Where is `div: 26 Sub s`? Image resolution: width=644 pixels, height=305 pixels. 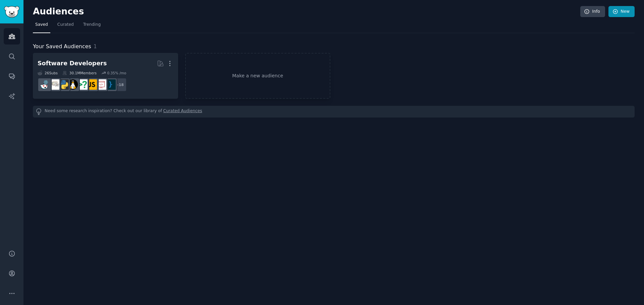
div: 26 Sub s is located at coordinates (48, 73).